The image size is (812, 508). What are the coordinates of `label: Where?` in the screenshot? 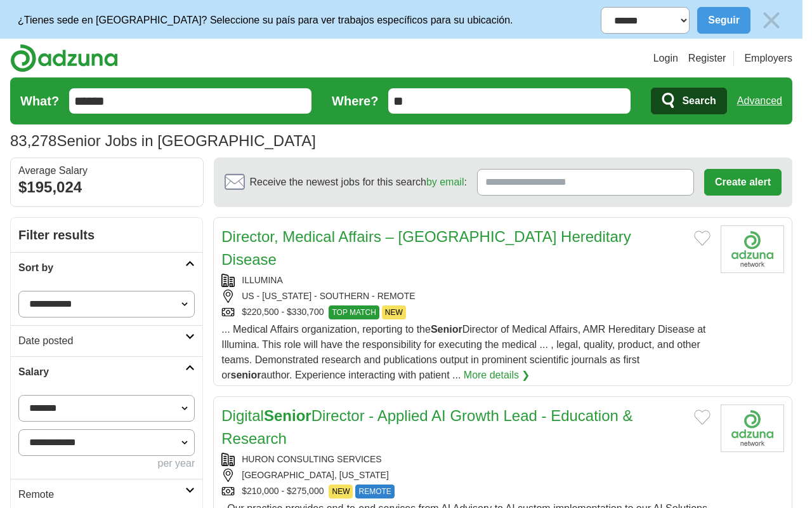 It's located at (354, 101).